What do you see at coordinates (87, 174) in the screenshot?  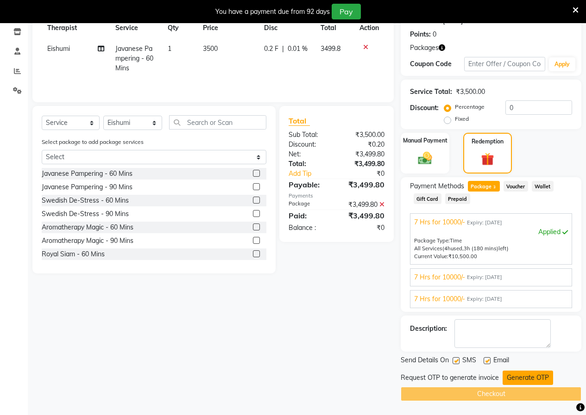 I see `div: Javanese Pampering - 60 Mins` at bounding box center [87, 174].